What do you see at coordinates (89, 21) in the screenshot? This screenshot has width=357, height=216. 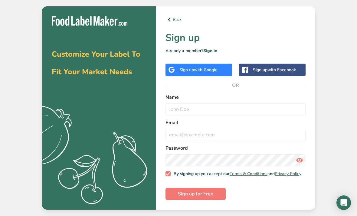 I see `img: Food Label Maker` at bounding box center [89, 21].